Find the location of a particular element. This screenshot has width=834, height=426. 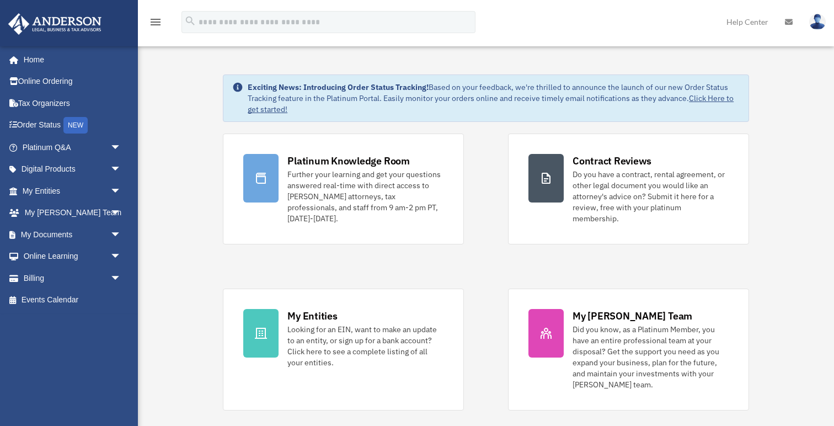

a: Order StatusNEW is located at coordinates (73, 125).